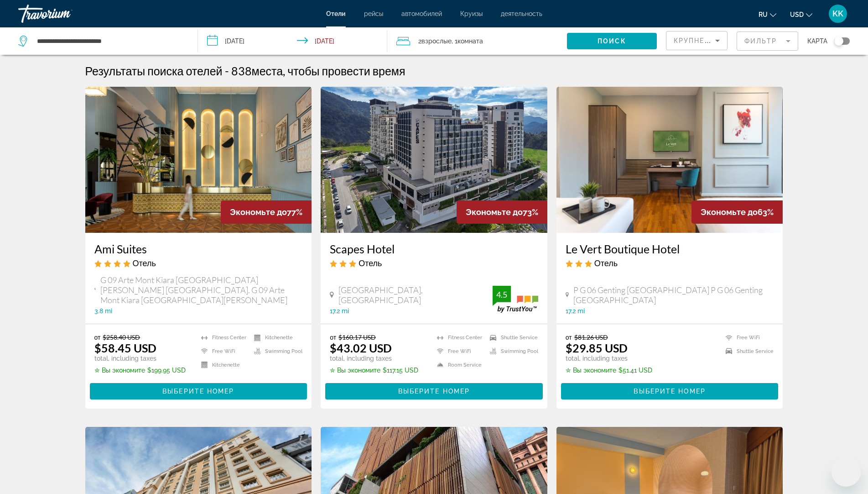  What do you see at coordinates (697, 41) in the screenshot?
I see `mat-select: Sort by` at bounding box center [697, 41].